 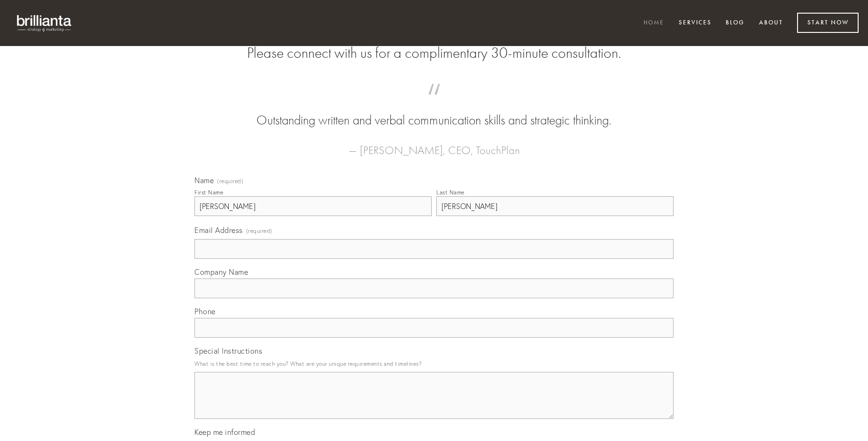 I want to click on span: Keep me informed, so click(x=225, y=432).